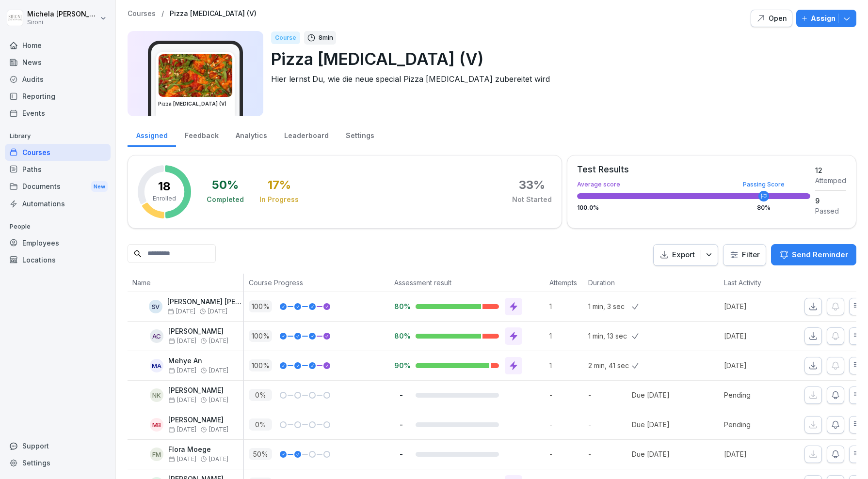  I want to click on p: Export, so click(683, 255).